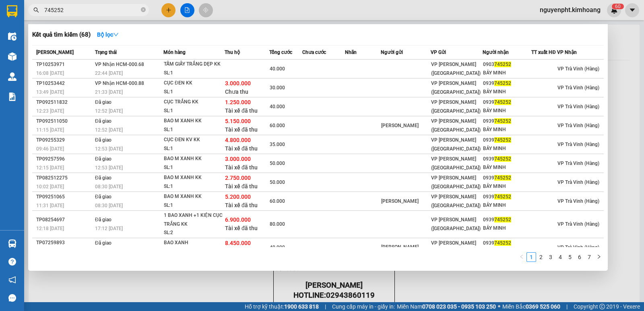  Describe the element at coordinates (237, 159) in the screenshot. I see `span: 3.000.000` at that location.